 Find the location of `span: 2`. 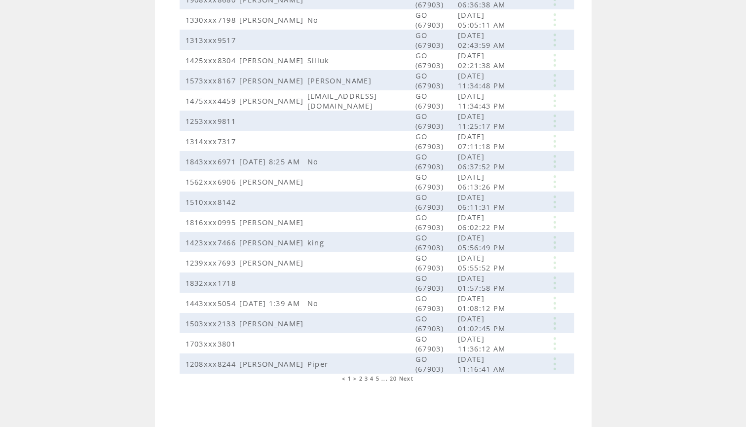

span: 2 is located at coordinates (361, 378).